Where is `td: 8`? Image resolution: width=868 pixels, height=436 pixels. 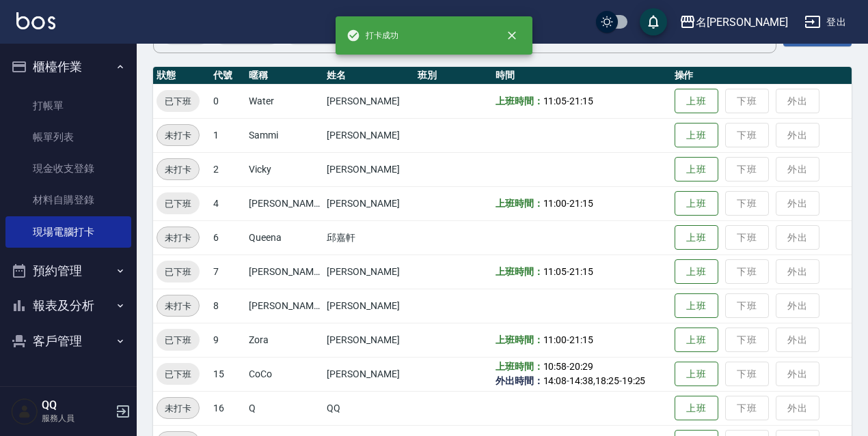 td: 8 is located at coordinates (227, 306).